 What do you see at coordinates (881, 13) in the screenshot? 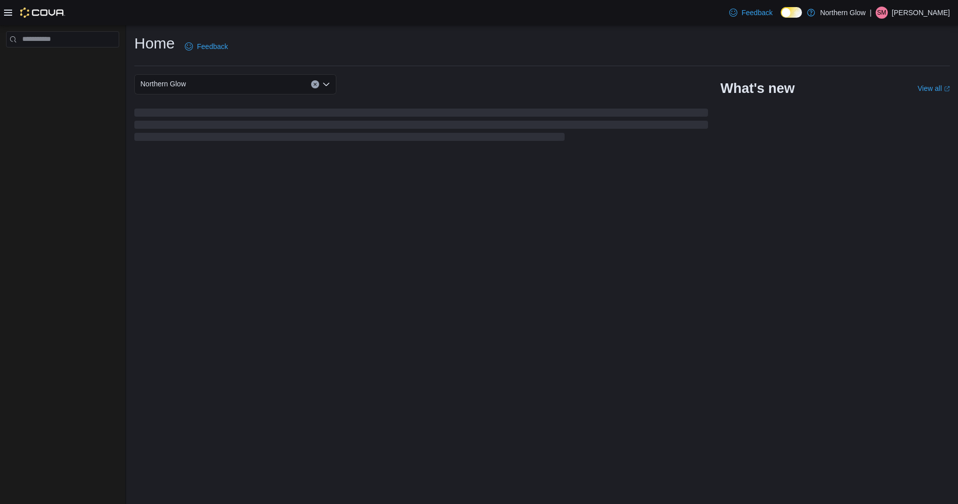
I see `div: Sajid Mahmud` at bounding box center [881, 13].